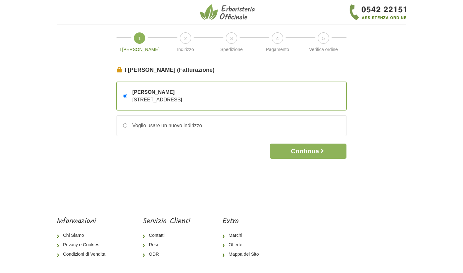  Describe the element at coordinates (83, 245) in the screenshot. I see `a: Privacy e Cookies` at that location.